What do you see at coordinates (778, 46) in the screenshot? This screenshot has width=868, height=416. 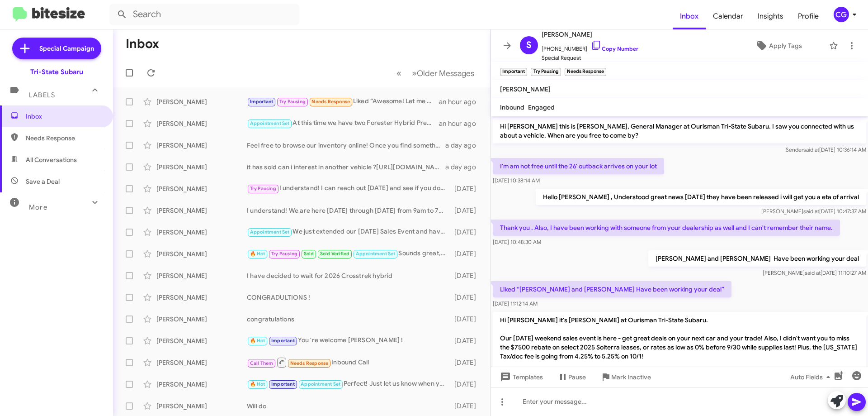 I see `button: Apply Tags` at bounding box center [778, 46].